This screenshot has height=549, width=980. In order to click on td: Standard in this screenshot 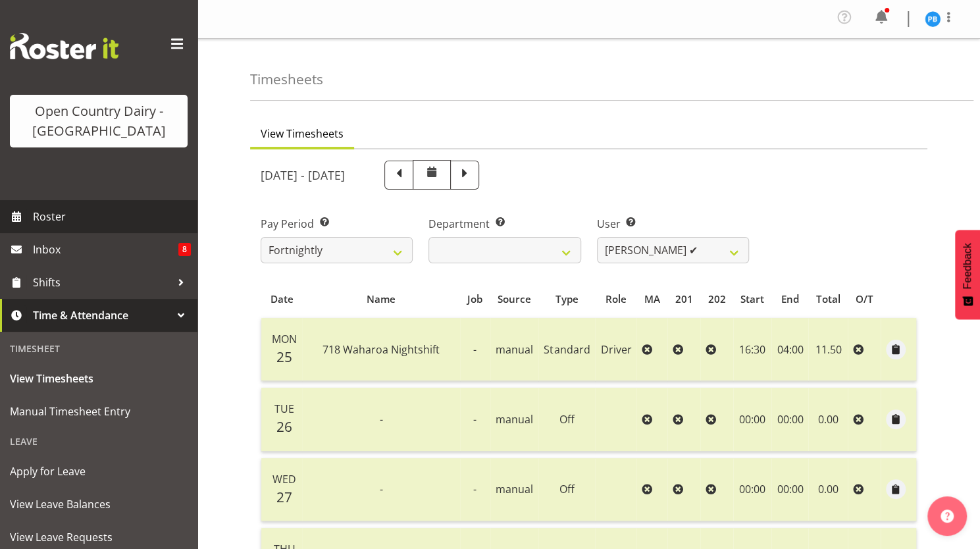, I will do `click(566, 350)`.